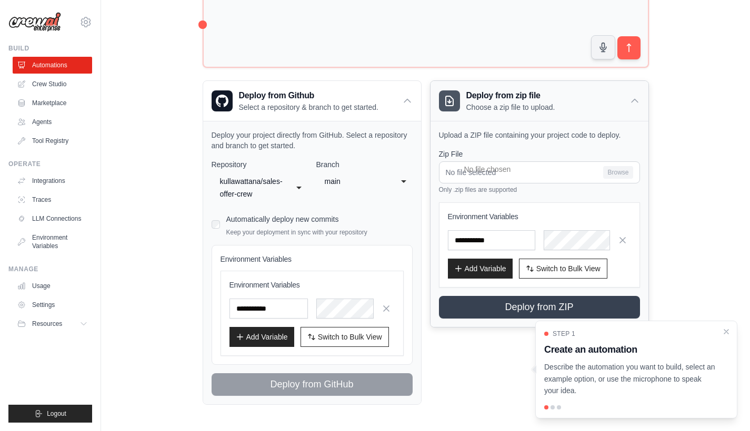 The image size is (750, 431). What do you see at coordinates (52, 103) in the screenshot?
I see `a: Marketplace` at bounding box center [52, 103].